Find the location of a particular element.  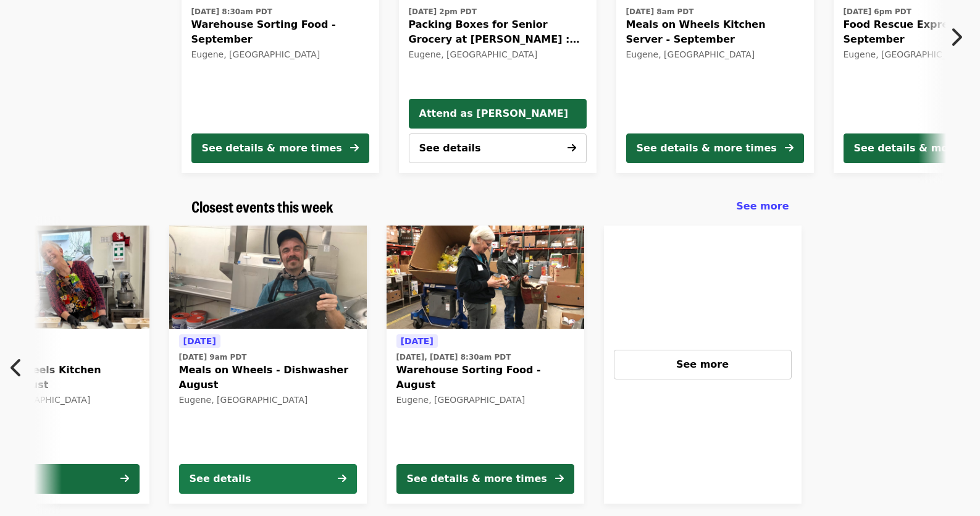

span: Closest events this week is located at coordinates (263, 206).